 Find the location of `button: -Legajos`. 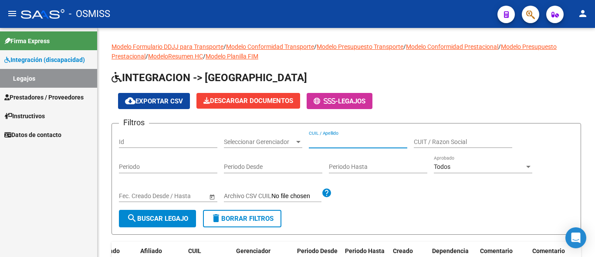

button: -Legajos is located at coordinates (339, 101).